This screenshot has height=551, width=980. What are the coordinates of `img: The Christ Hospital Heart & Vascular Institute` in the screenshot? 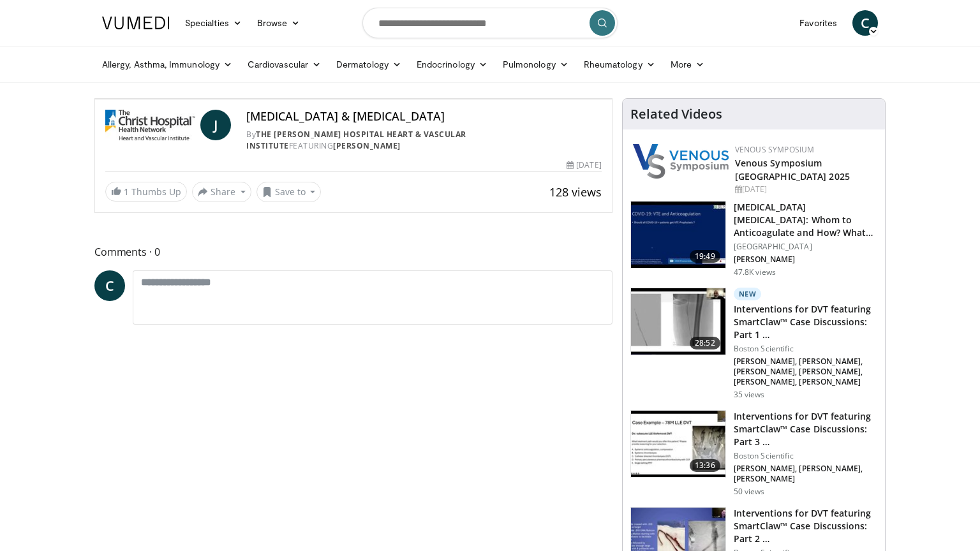 It's located at (150, 125).